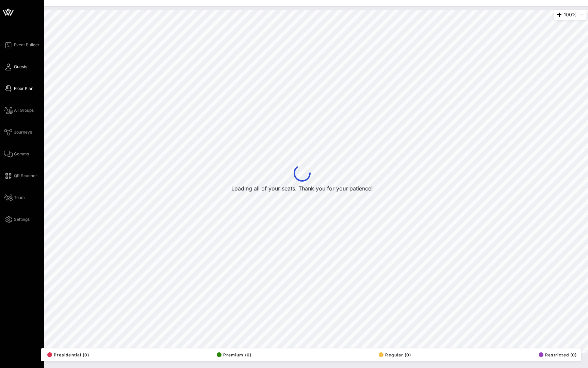 Image resolution: width=588 pixels, height=368 pixels. Describe the element at coordinates (557, 355) in the screenshot. I see `button: Restricted (0)` at that location.